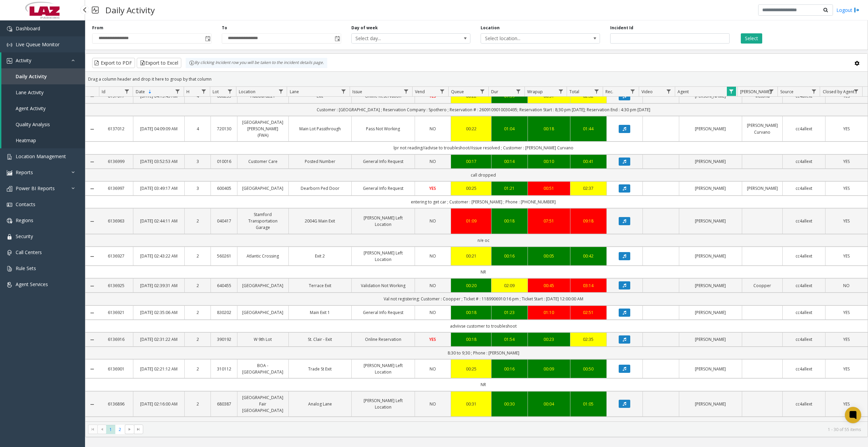  Describe the element at coordinates (561, 91) in the screenshot. I see `a: Wrapup Filter Menu` at that location.